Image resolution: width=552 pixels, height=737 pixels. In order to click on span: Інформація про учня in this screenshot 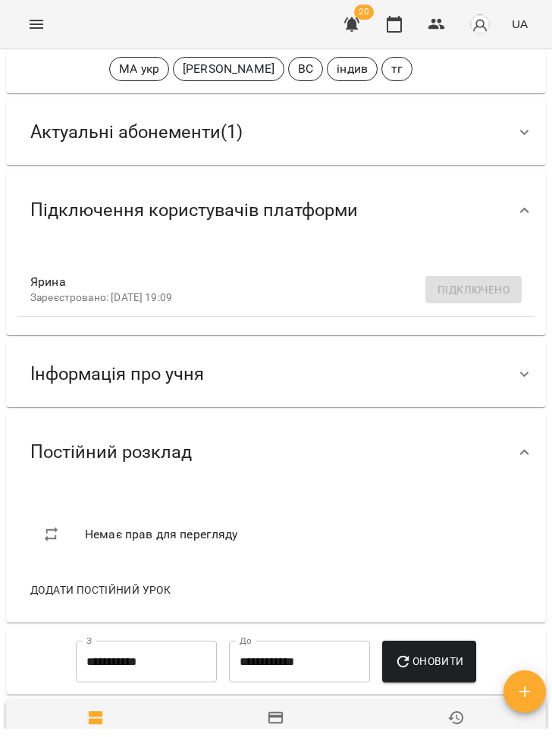, I will do `click(117, 374)`.